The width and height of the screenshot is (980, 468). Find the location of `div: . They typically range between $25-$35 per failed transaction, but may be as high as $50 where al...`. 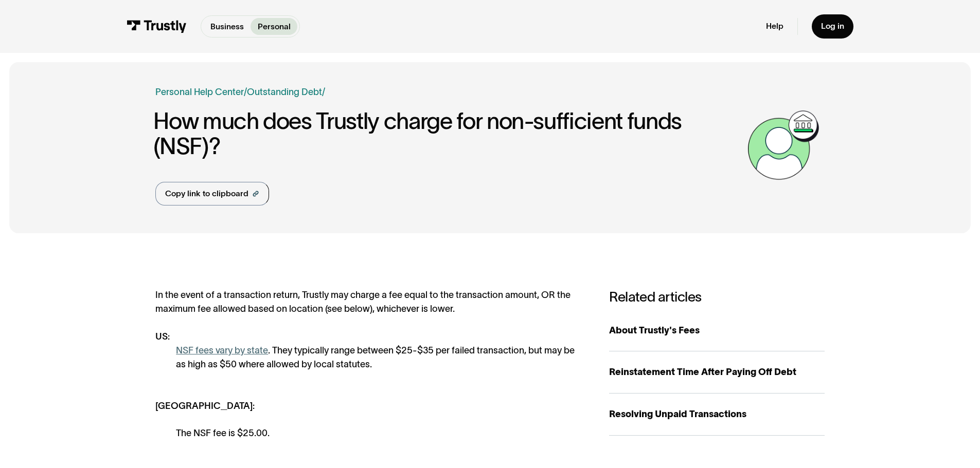

div: . They typically range between $25-$35 per failed transaction, but may be as high as $50 where al... is located at coordinates (381, 358).